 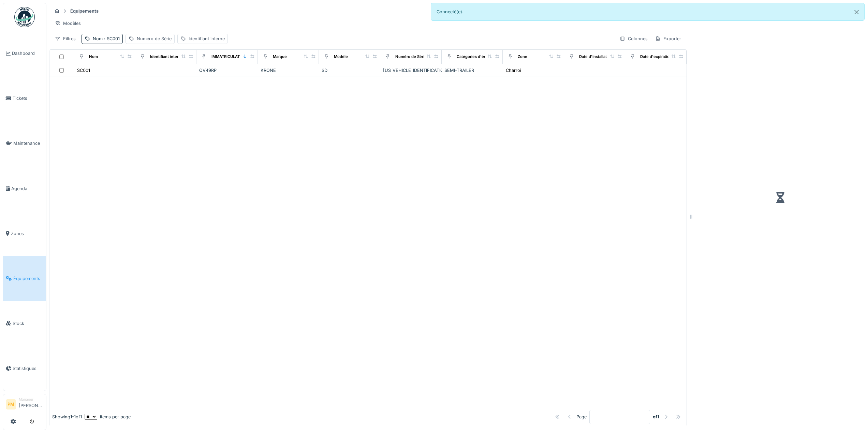 I want to click on div: IMMATRICULATION, so click(x=229, y=57).